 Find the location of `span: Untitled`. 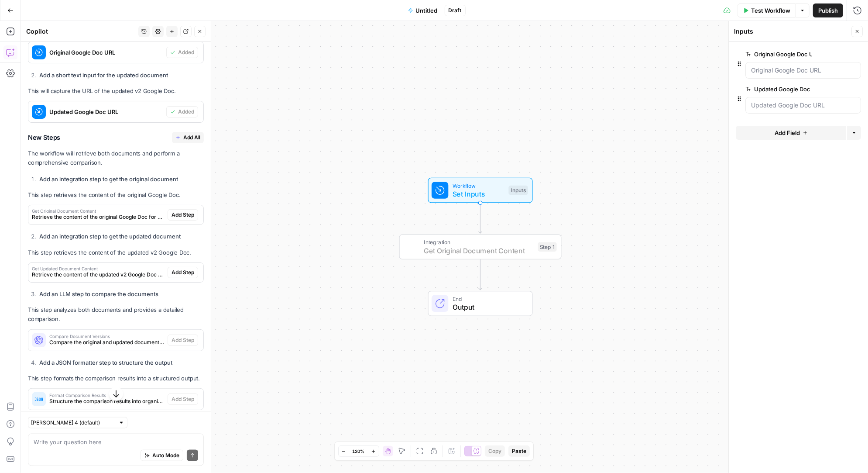

span: Untitled is located at coordinates (427, 11).